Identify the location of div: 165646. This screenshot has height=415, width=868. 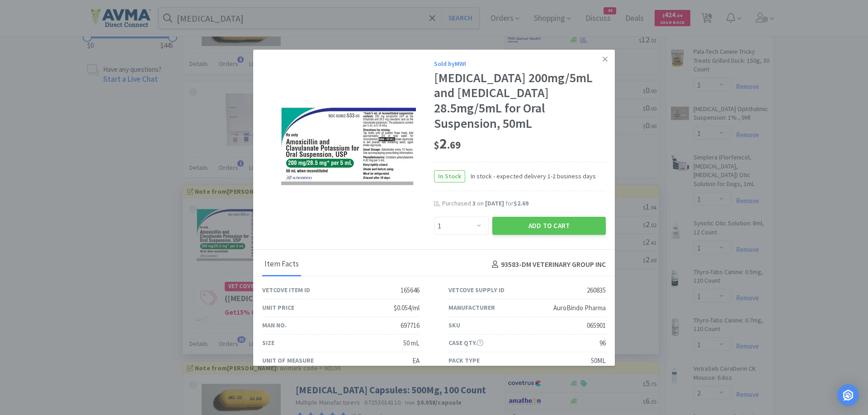
(410, 290).